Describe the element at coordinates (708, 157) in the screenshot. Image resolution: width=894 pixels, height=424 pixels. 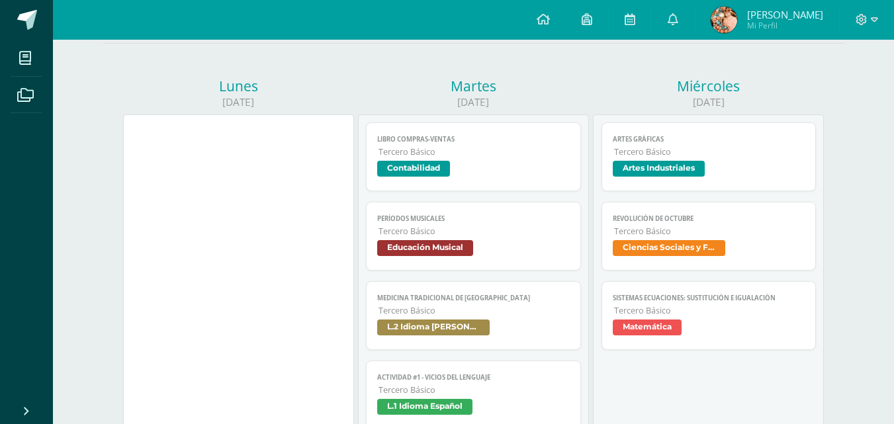
I see `a: Artes gráficasTercero BásicoArtes Industriales` at that location.